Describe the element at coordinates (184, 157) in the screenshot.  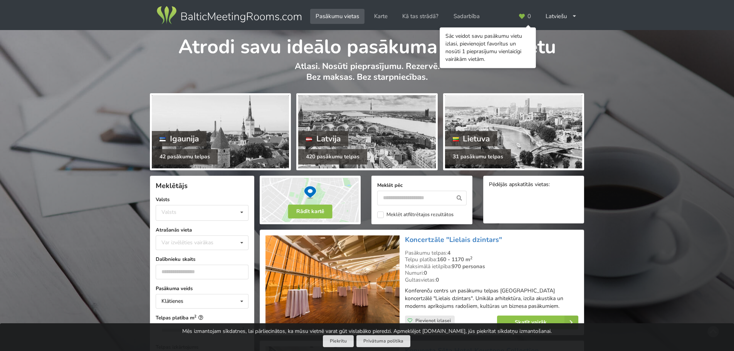
I see `div: 42 pasākumu telpas` at that location.